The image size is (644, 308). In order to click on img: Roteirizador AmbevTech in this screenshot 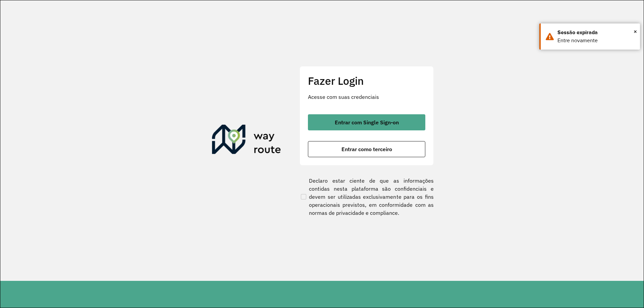, I will do `click(246, 141)`.